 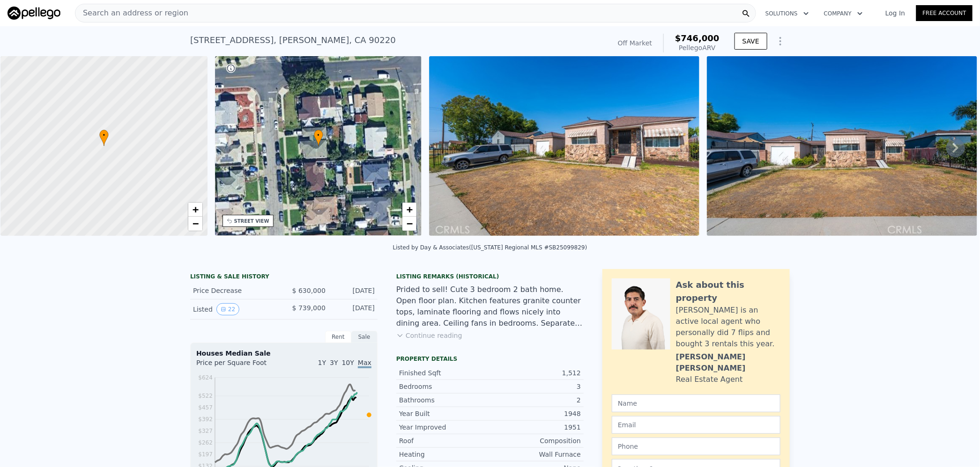 What do you see at coordinates (429, 335) in the screenshot?
I see `button: Continue reading` at bounding box center [429, 335].